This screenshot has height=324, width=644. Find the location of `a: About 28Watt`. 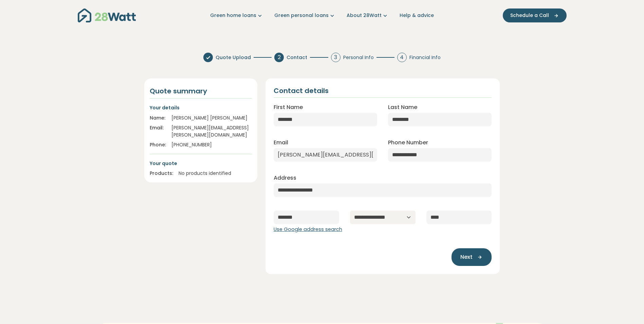

a: About 28Watt is located at coordinates (368, 15).